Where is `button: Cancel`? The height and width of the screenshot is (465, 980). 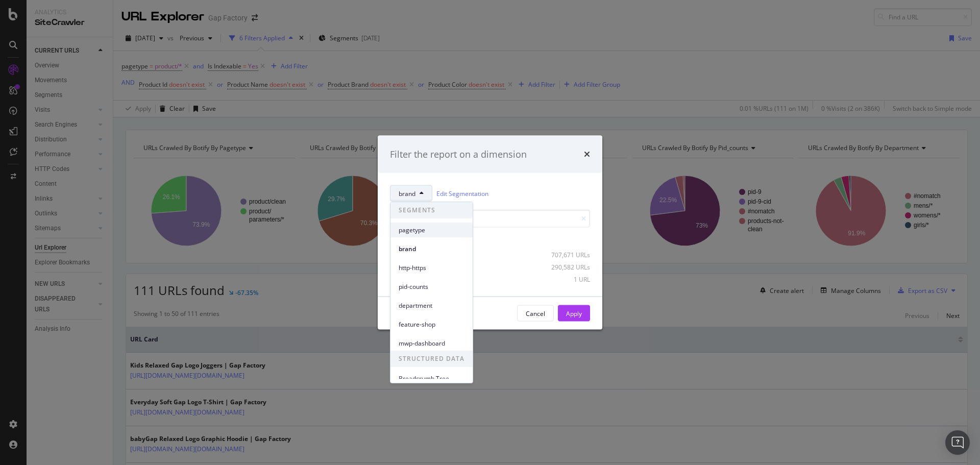
button: Cancel is located at coordinates (535, 314).